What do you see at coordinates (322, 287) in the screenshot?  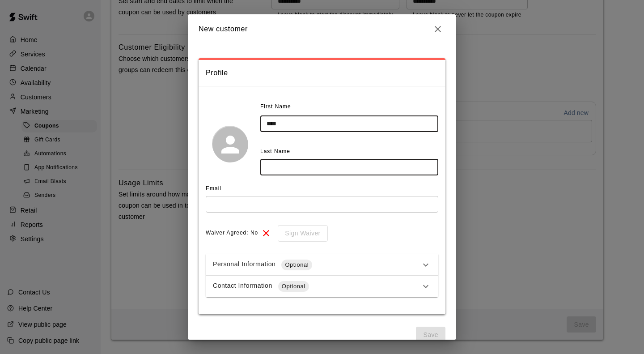 I see `div: Contact InformationOptional` at bounding box center [322, 287].